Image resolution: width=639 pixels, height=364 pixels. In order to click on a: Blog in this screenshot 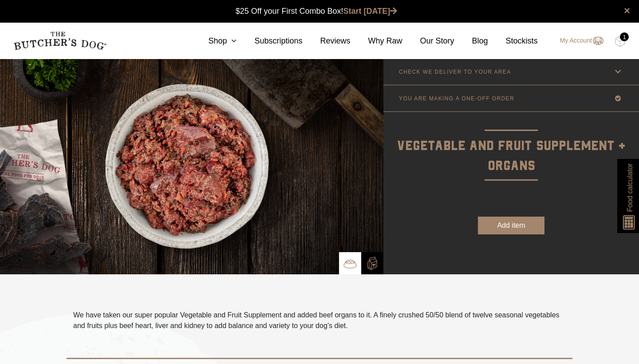, I will do `click(472, 41)`.